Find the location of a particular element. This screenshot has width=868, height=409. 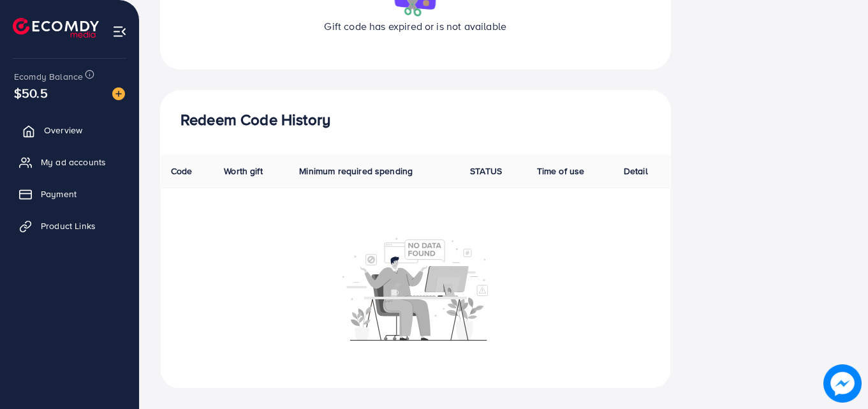

img: No account is located at coordinates (415, 289).